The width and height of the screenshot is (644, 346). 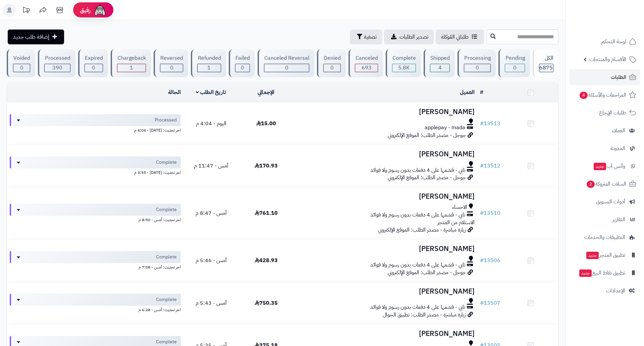 I want to click on span: 693, so click(x=367, y=68).